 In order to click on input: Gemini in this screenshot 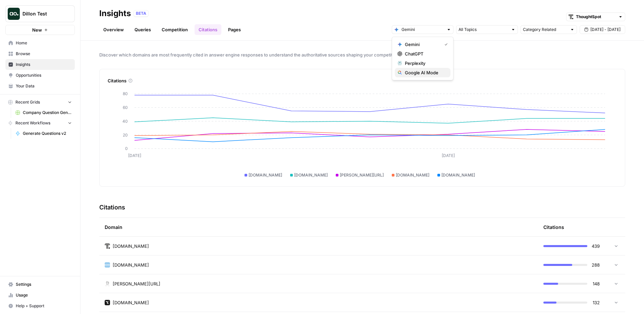, I will do `click(423, 30)`.